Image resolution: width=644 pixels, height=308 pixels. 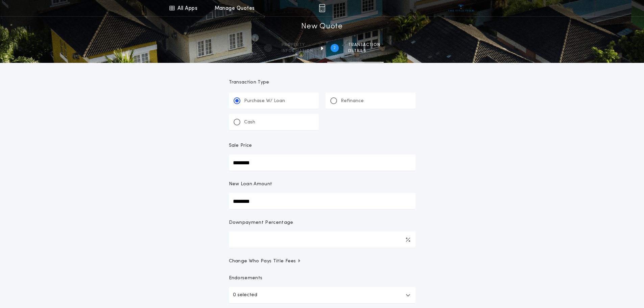 I want to click on input: Downpayment Percentage, so click(x=322, y=240).